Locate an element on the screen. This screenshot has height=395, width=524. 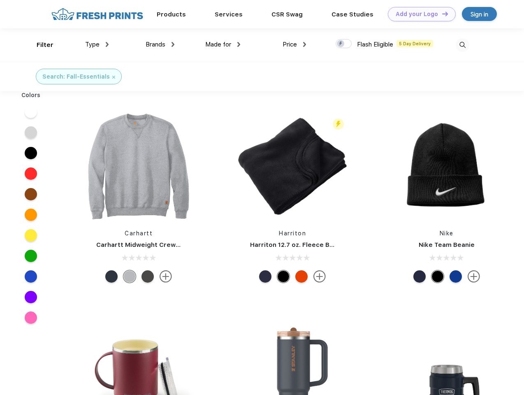
img: DT is located at coordinates (445, 14).